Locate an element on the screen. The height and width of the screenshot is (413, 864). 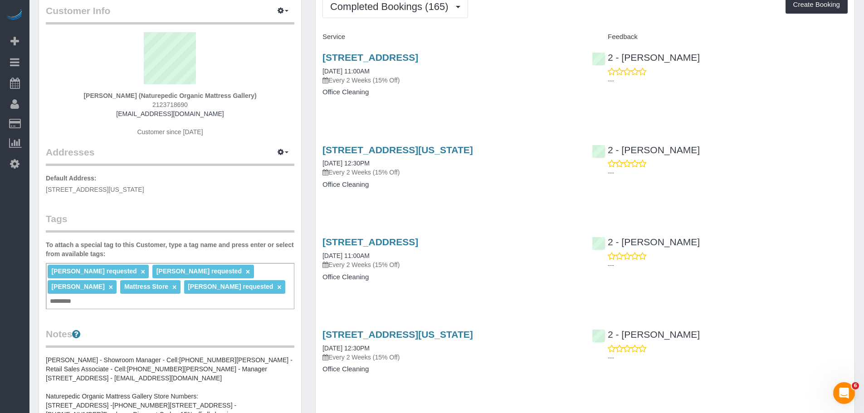
img: Automaid Logo is located at coordinates (15, 15).